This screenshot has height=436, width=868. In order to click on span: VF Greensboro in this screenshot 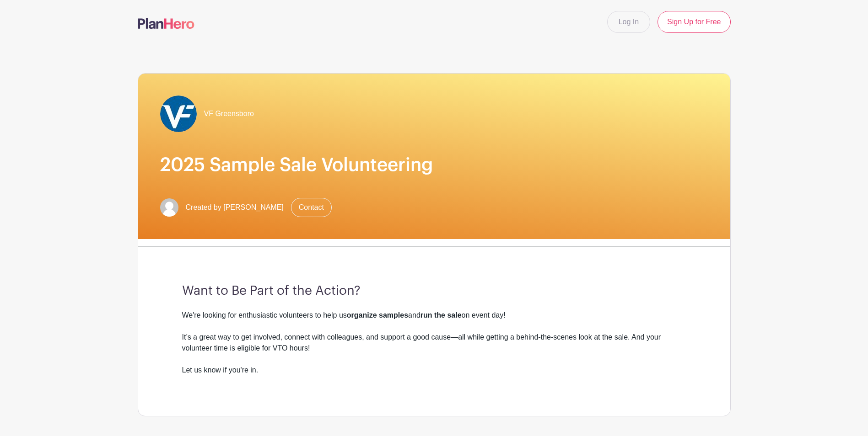, I will do `click(229, 114)`.